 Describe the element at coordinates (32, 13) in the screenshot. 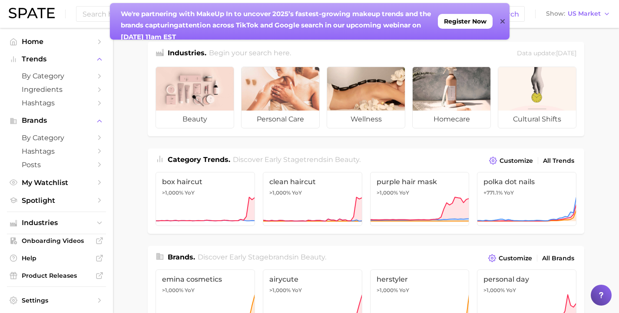

I see `img: SPATE` at that location.